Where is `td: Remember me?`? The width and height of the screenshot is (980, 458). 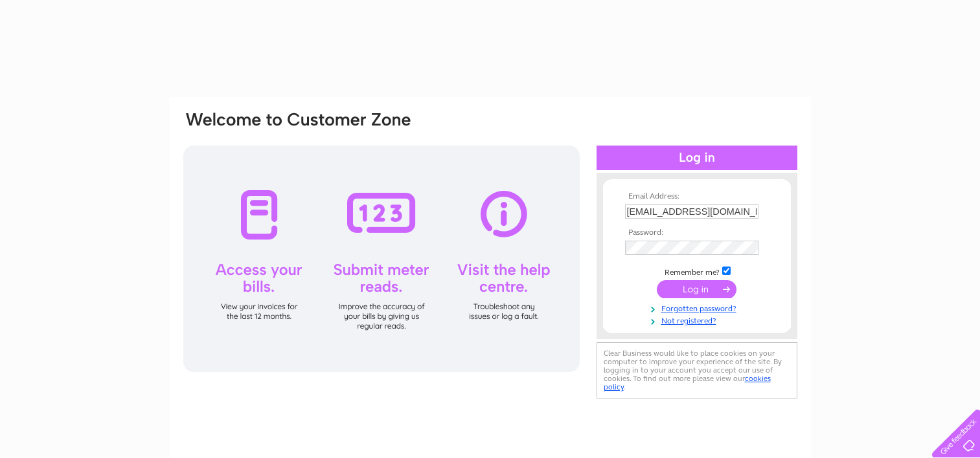 td: Remember me? is located at coordinates (697, 271).